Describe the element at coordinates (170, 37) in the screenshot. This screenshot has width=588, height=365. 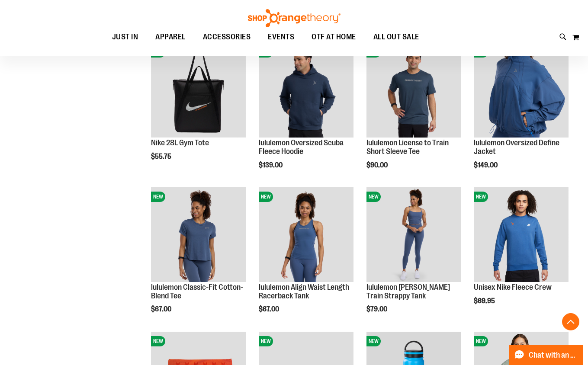
I see `span: APPAREL` at that location.